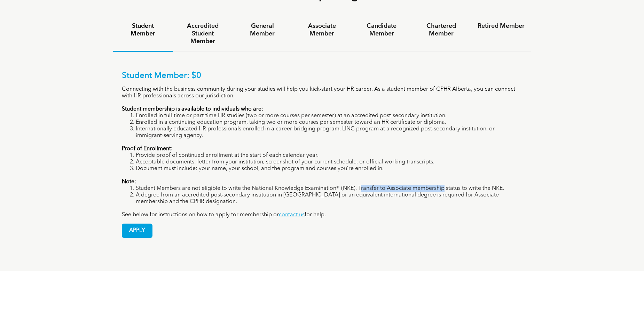 Image resolution: width=644 pixels, height=322 pixels. What do you see at coordinates (147, 149) in the screenshot?
I see `strong: Proof of Enrollment:` at bounding box center [147, 149].